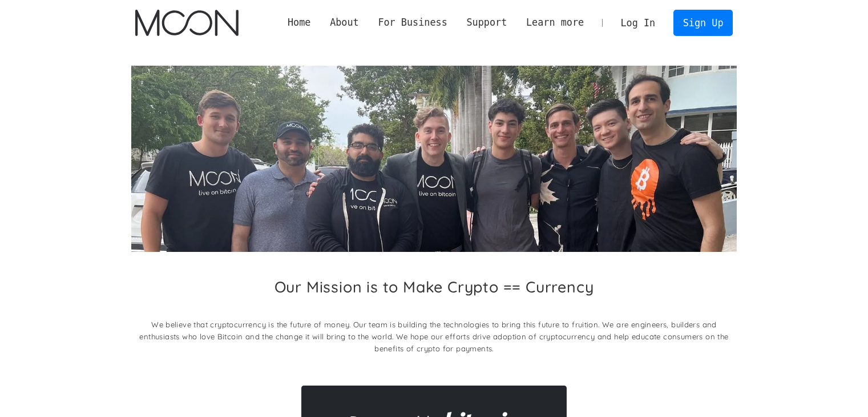 This screenshot has width=868, height=417. I want to click on a: home, so click(186, 23).